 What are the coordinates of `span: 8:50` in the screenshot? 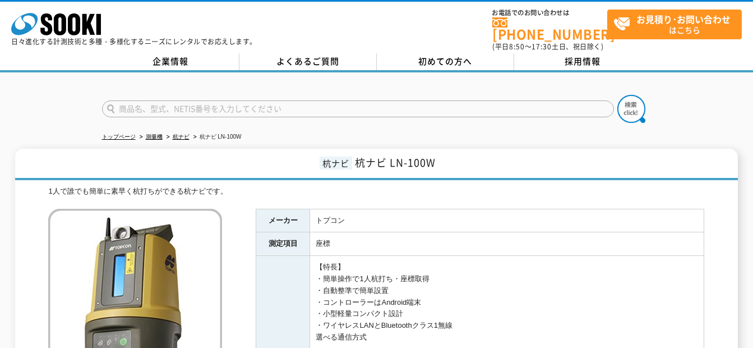 It's located at (517, 47).